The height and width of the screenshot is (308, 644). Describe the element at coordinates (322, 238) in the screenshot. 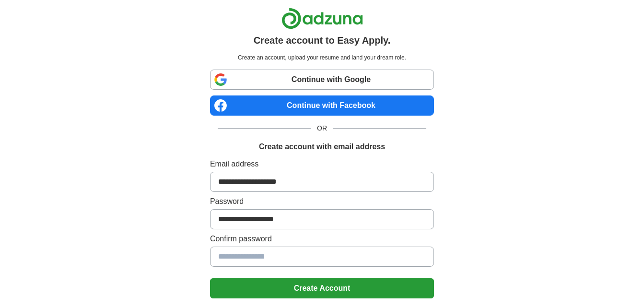

I see `label: Confirm password` at that location.